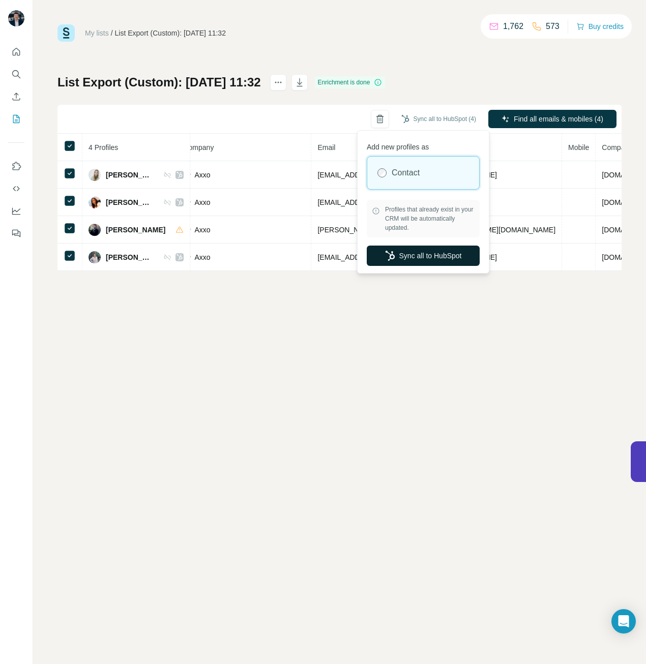  I want to click on button: Sync all to HubSpot, so click(423, 256).